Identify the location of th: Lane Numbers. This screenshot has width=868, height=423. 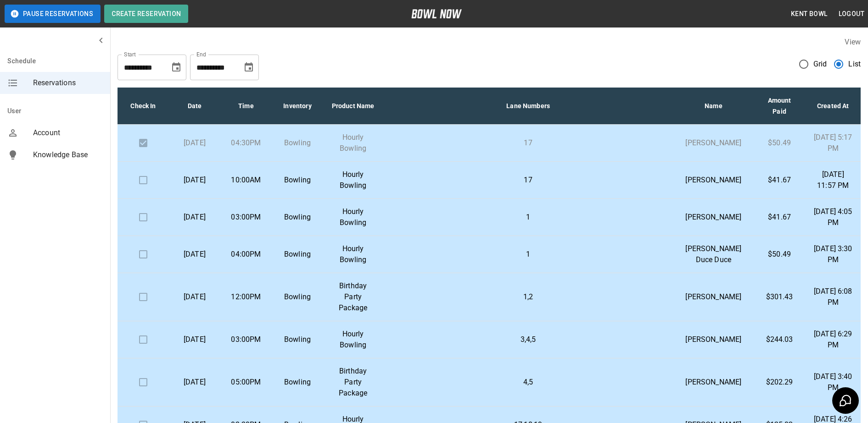
(528, 106).